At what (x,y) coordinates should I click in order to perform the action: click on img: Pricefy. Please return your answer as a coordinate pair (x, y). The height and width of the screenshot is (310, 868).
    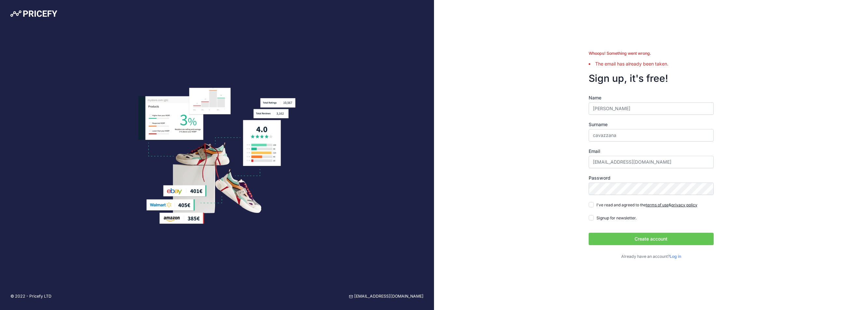
    Looking at the image, I should click on (34, 14).